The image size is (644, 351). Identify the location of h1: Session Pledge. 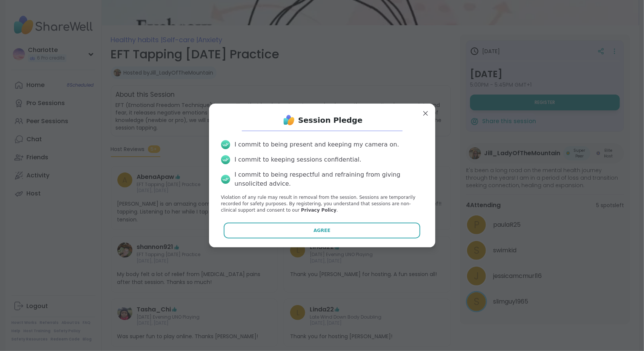
(330, 120).